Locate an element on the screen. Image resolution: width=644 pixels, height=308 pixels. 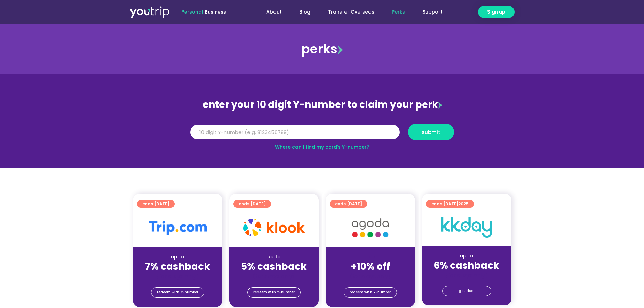
span: Sign up is located at coordinates (496, 12).